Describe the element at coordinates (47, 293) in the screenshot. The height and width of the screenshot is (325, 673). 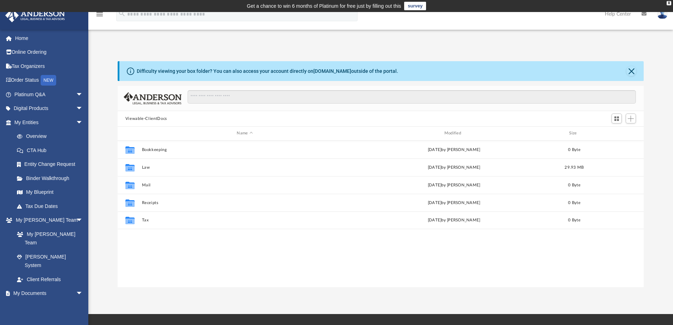
I see `a: My Documentsarrow_drop_down` at that location.